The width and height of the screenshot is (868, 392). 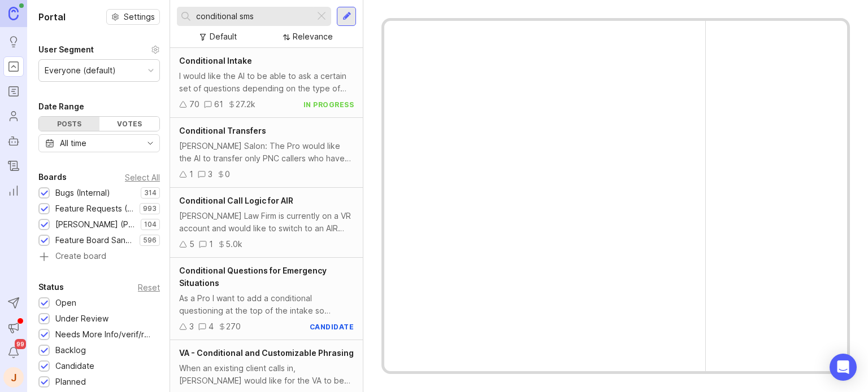 What do you see at coordinates (69, 123) in the screenshot?
I see `div: Posts` at bounding box center [69, 123].